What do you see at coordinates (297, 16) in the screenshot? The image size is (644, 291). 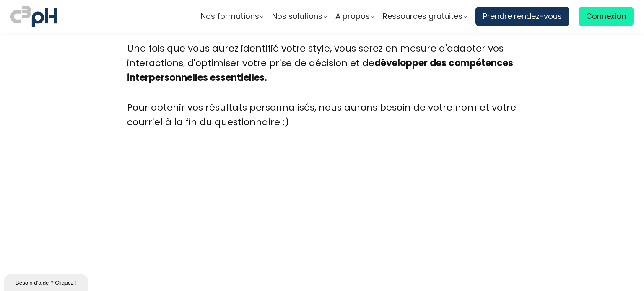 I see `span: Nos solutions` at bounding box center [297, 16].